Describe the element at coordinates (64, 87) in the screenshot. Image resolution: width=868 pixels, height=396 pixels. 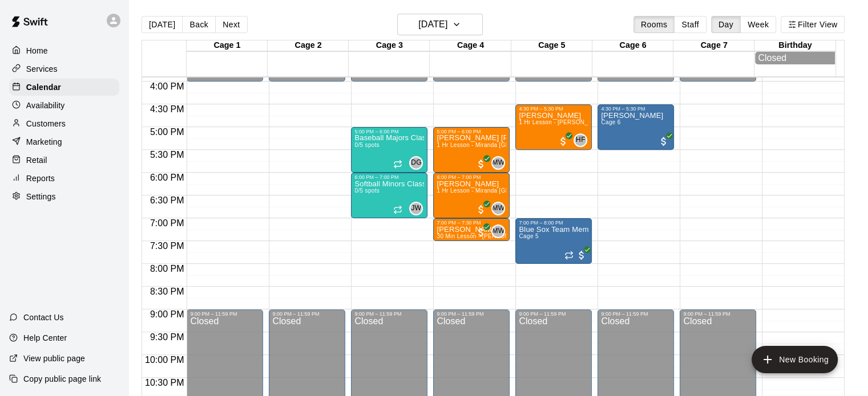
I see `div: Calendar` at that location.